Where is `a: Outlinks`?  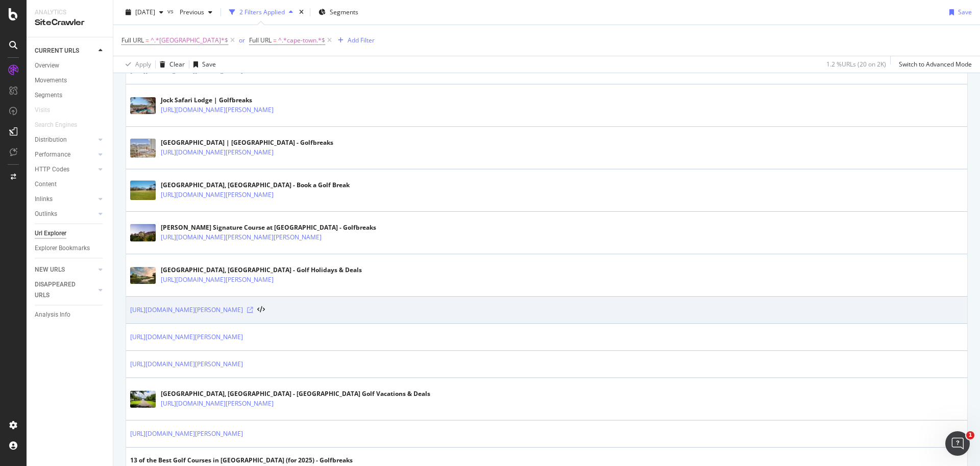 a: Outlinks is located at coordinates (65, 214).